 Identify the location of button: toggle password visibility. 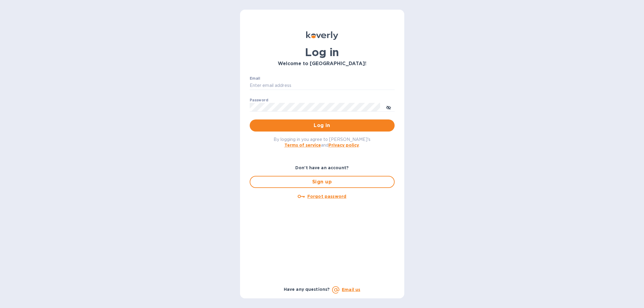
(388, 107).